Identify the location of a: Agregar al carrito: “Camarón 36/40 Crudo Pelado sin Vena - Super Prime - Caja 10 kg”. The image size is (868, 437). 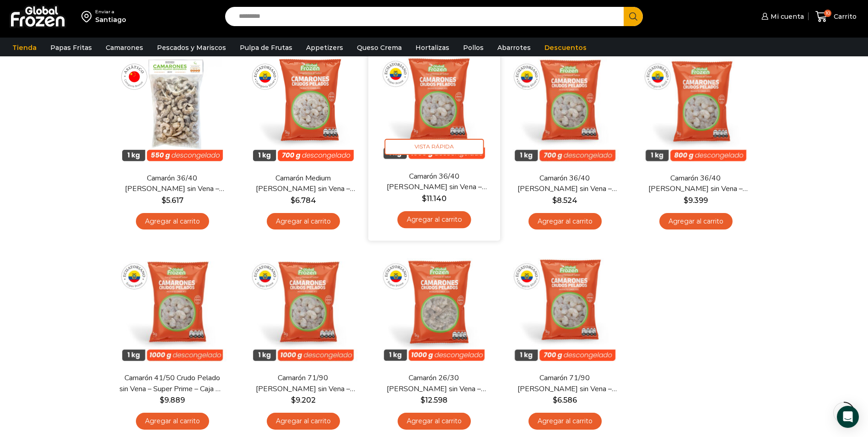
(434, 219).